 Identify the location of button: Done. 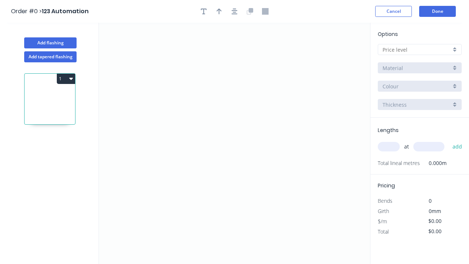
(438, 11).